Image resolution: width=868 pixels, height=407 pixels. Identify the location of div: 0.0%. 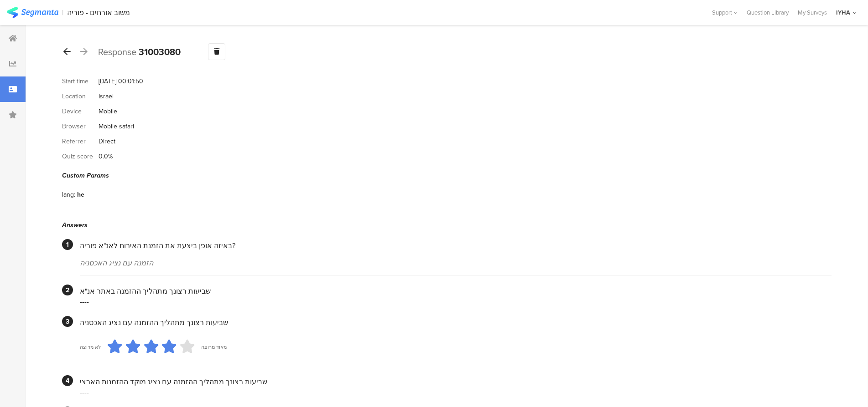
(106, 157).